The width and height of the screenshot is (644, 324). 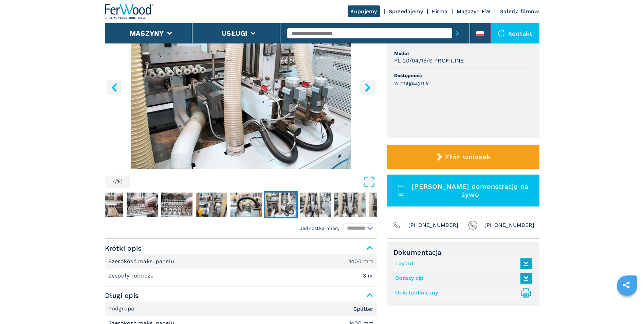 I want to click on img: Kontakt, so click(x=501, y=33).